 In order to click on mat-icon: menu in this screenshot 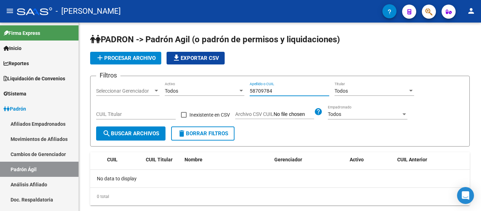, I will do `click(10, 11)`.